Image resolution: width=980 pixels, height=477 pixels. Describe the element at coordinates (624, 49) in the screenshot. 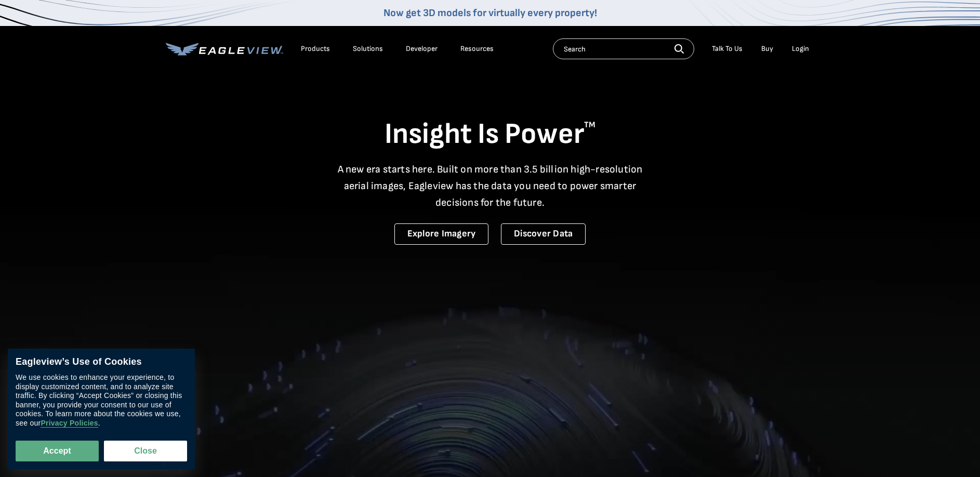

I see `input: Search` at that location.